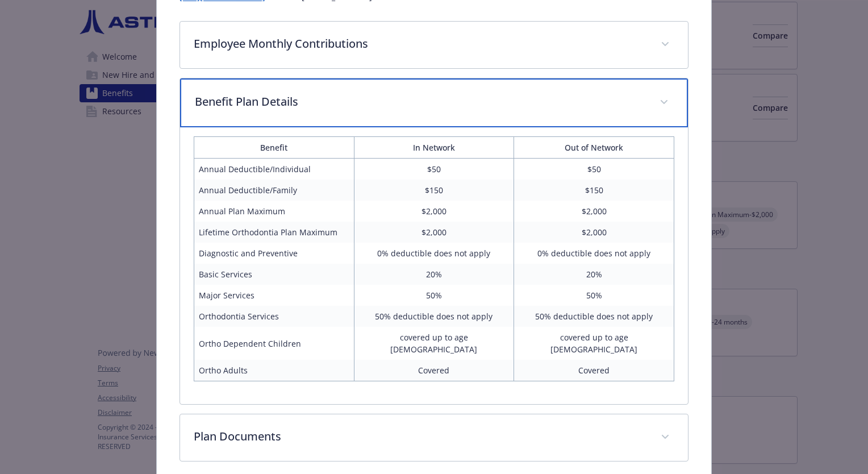 The height and width of the screenshot is (474, 868). I want to click on div: Plan Documents, so click(434, 437).